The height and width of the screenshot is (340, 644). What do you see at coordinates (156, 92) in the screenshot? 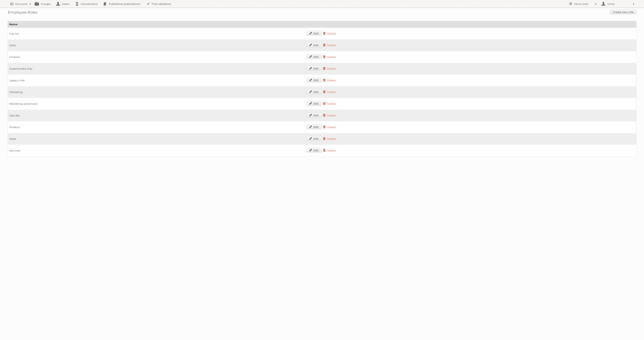
I see `td: Marketing` at bounding box center [156, 92].